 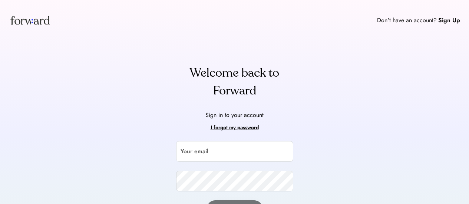 I want to click on div: Sign Up, so click(x=449, y=20).